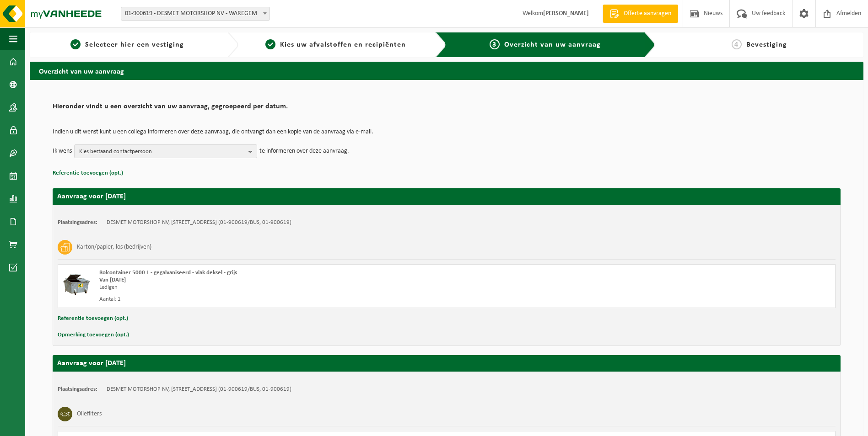 This screenshot has height=436, width=868. I want to click on p: Ik wens, so click(62, 151).